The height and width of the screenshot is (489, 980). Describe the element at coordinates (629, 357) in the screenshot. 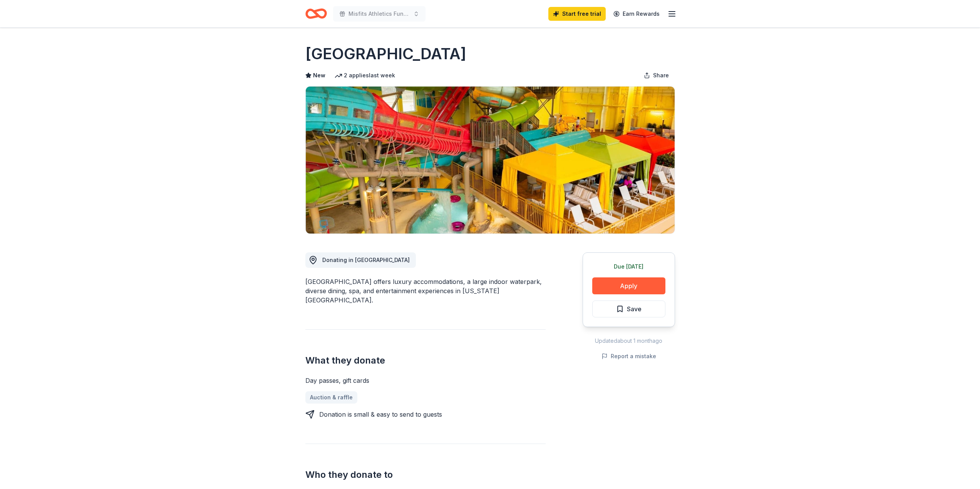

I see `button: Report a mistake` at that location.